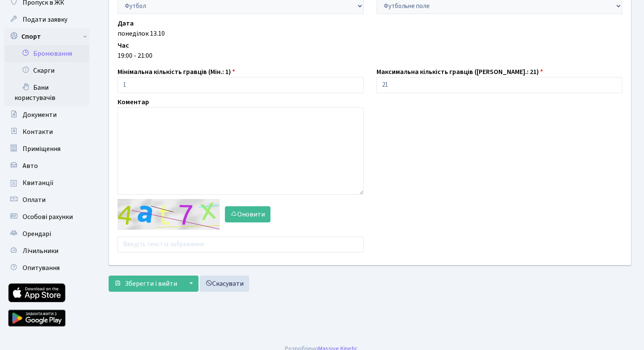 This screenshot has height=350, width=644. What do you see at coordinates (176, 72) in the screenshot?
I see `label: Мінімальна кількість гравців (Мін.: 1)` at bounding box center [176, 72].